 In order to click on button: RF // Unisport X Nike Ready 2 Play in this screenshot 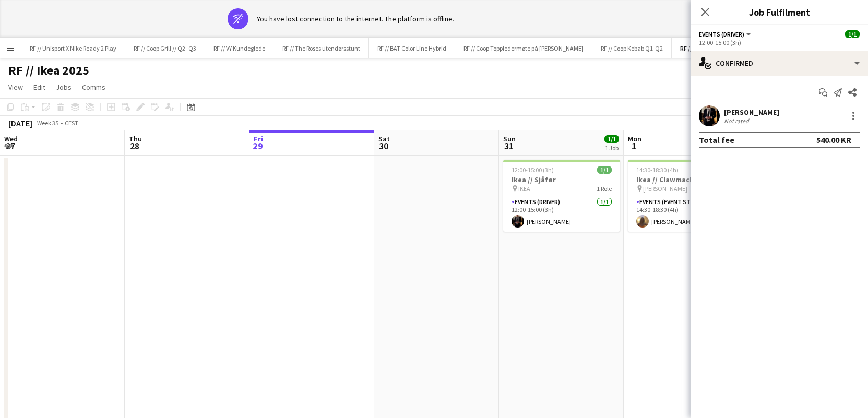, I will do `click(73, 48)`.